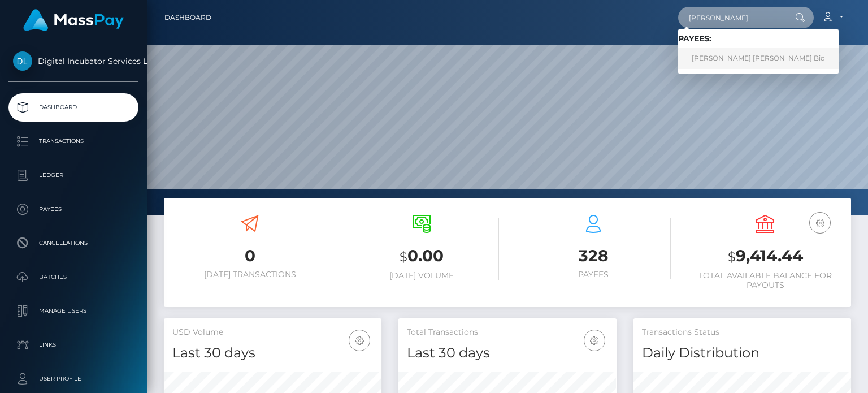 The height and width of the screenshot is (393, 868). What do you see at coordinates (74, 209) in the screenshot?
I see `a: Payees` at bounding box center [74, 209].